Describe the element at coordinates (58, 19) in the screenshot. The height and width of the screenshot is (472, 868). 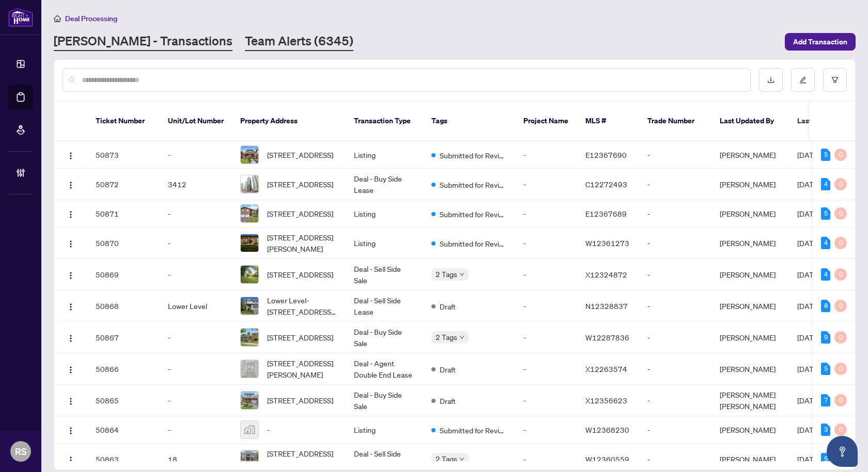
I see `span: home` at that location.